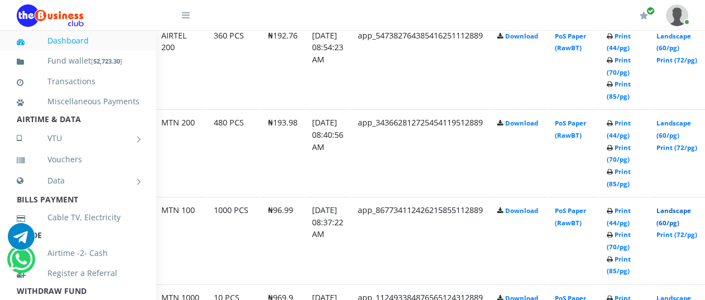  I want to click on td: 1000 PCS, so click(233, 240).